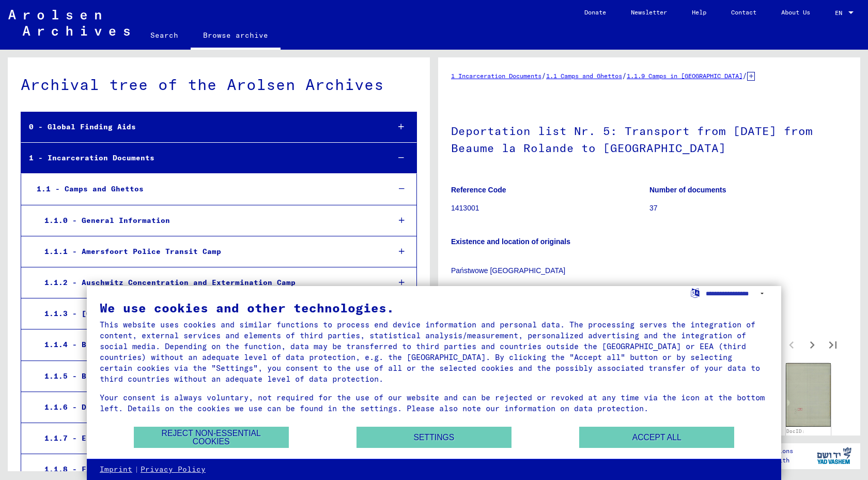 The image size is (868, 480). What do you see at coordinates (799, 435) in the screenshot?
I see `a: DocID: 11179674` at bounding box center [799, 435].